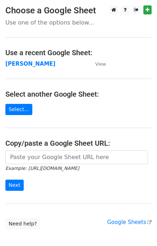  What do you see at coordinates (79, 143) in the screenshot?
I see `h4: Copy/paste a Google Sheet URL:` at bounding box center [79, 143].